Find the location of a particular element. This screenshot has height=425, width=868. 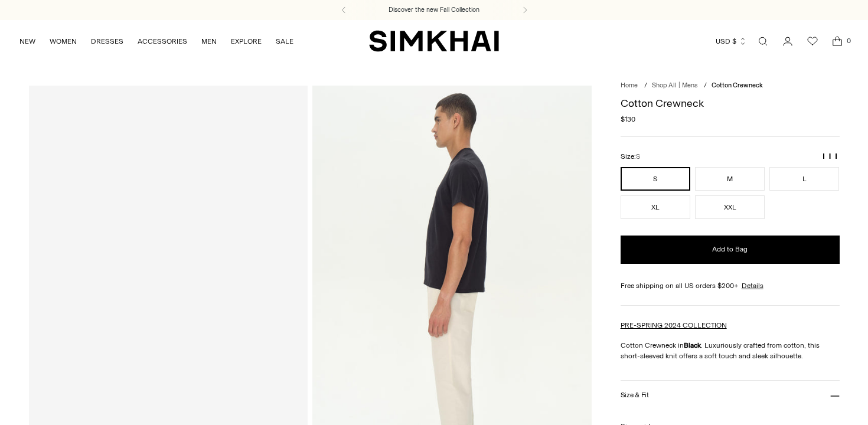

strong: Black is located at coordinates (692, 345).